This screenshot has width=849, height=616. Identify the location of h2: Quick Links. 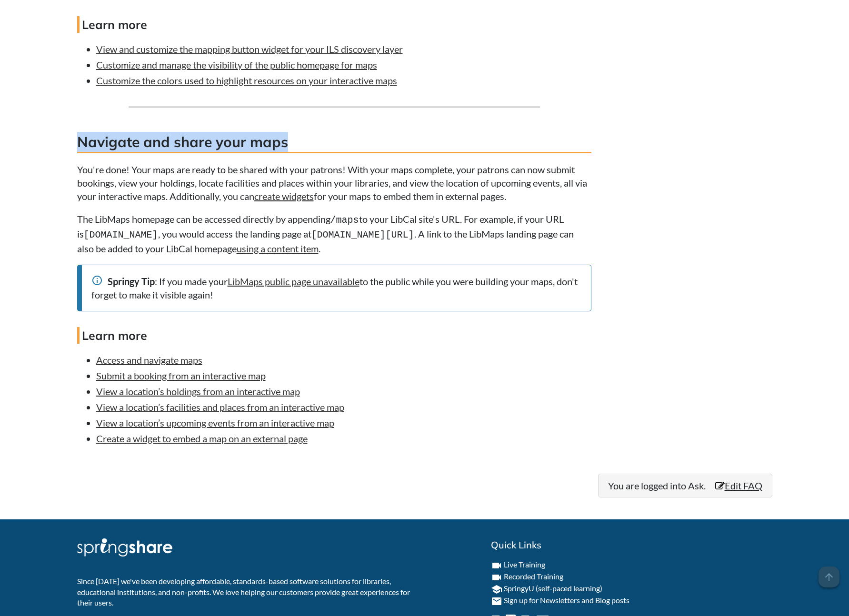
(631, 545).